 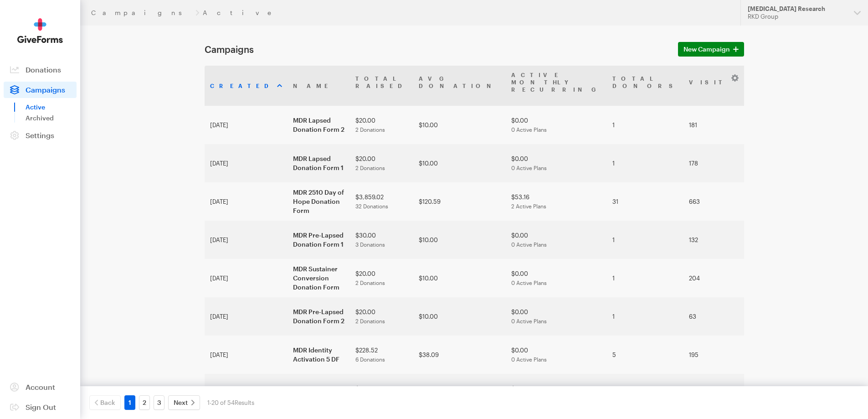 I want to click on td: 4.83%, so click(x=771, y=202).